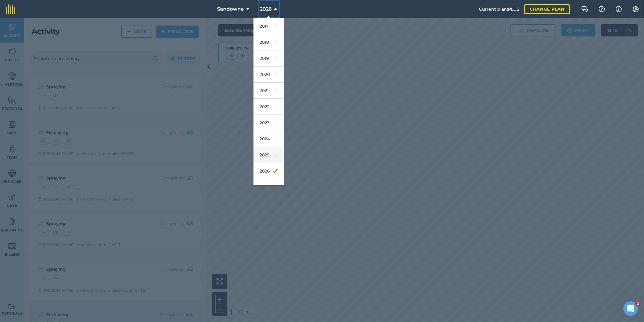 This screenshot has width=644, height=322. Describe the element at coordinates (499, 9) in the screenshot. I see `span: Current plan : PLUS` at that location.